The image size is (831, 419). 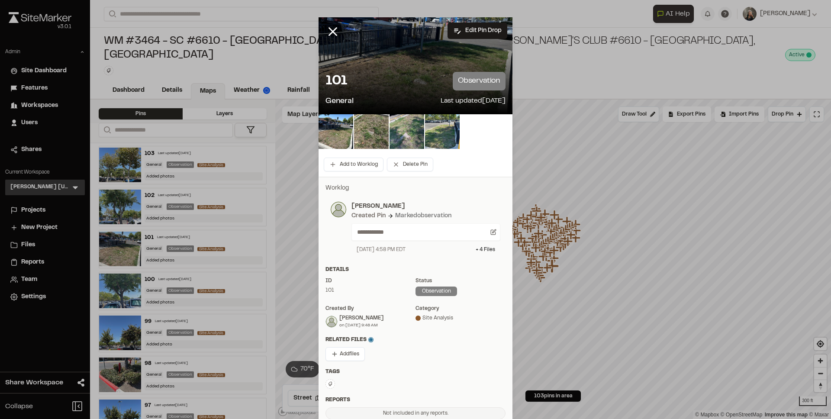 What do you see at coordinates (461, 309) in the screenshot?
I see `div: category` at bounding box center [461, 309].